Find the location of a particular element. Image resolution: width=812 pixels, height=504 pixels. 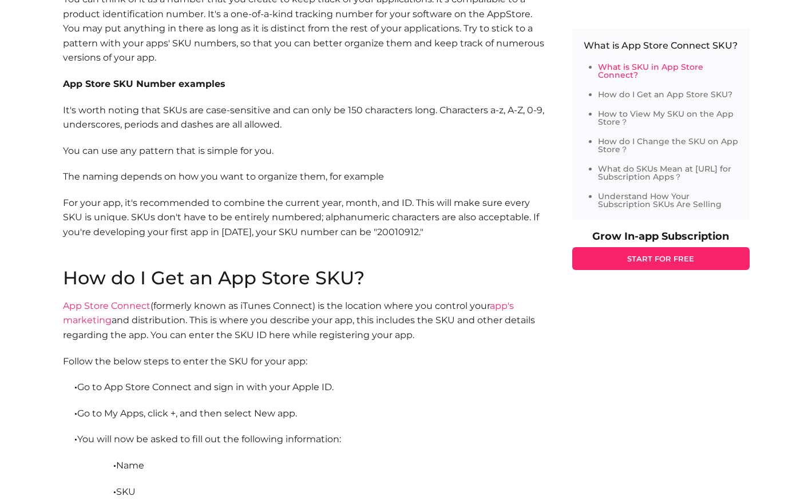

h2: How do I Get an App Store SKU? is located at coordinates (306, 278).